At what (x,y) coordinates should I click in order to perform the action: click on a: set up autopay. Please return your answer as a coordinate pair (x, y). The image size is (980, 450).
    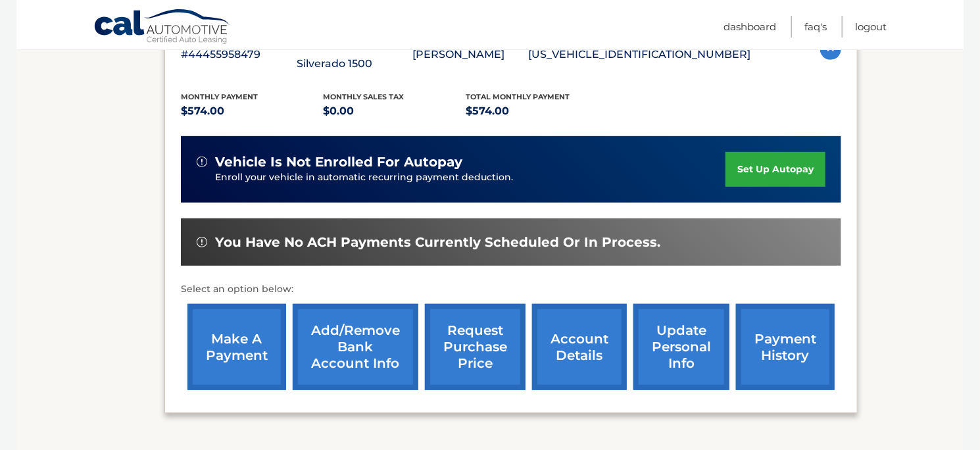
    Looking at the image, I should click on (776, 169).